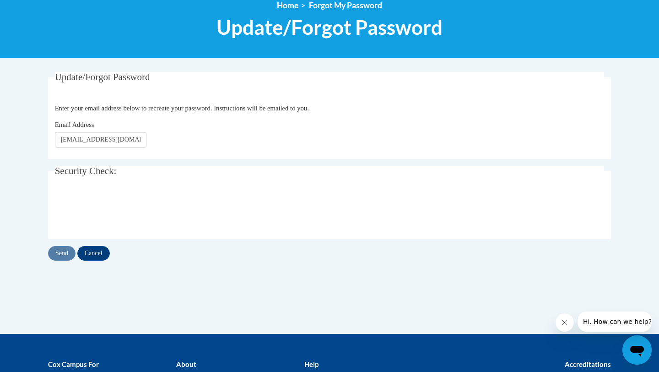 The height and width of the screenshot is (372, 659). What do you see at coordinates (73, 364) in the screenshot?
I see `b: Cox Campus For` at bounding box center [73, 364].